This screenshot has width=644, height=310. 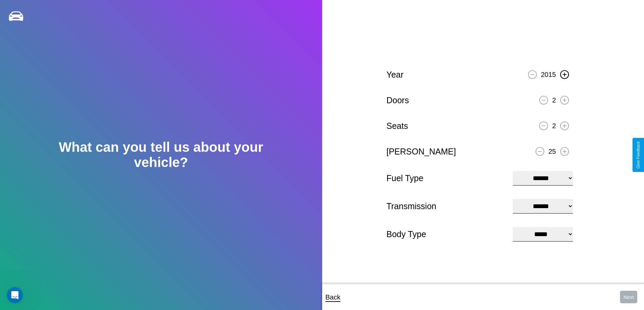 I want to click on h2: What can you tell us about your vehicle?, so click(x=161, y=155).